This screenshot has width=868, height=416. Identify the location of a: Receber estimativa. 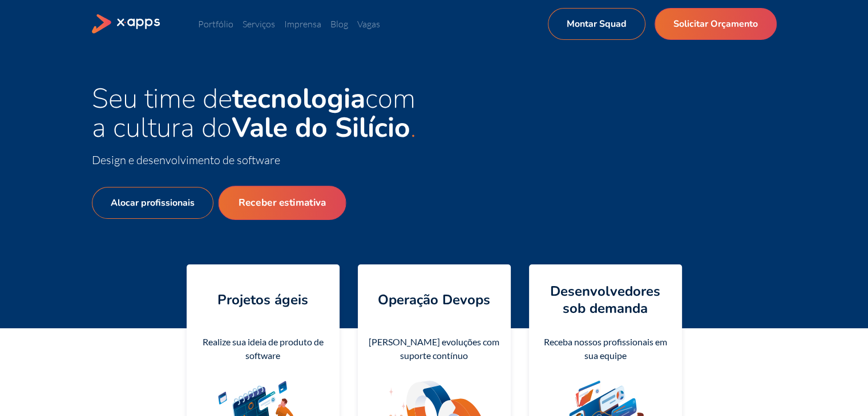
(282, 203).